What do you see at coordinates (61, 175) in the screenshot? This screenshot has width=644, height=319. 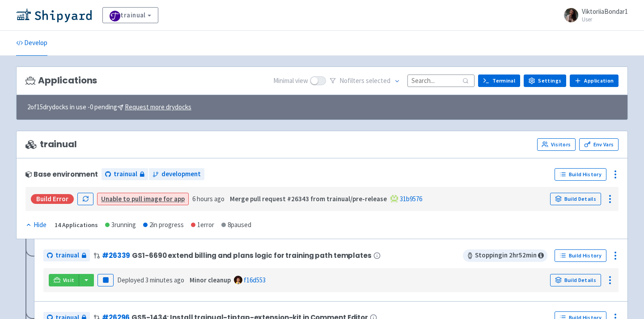 I see `div: Base environment` at bounding box center [61, 175].